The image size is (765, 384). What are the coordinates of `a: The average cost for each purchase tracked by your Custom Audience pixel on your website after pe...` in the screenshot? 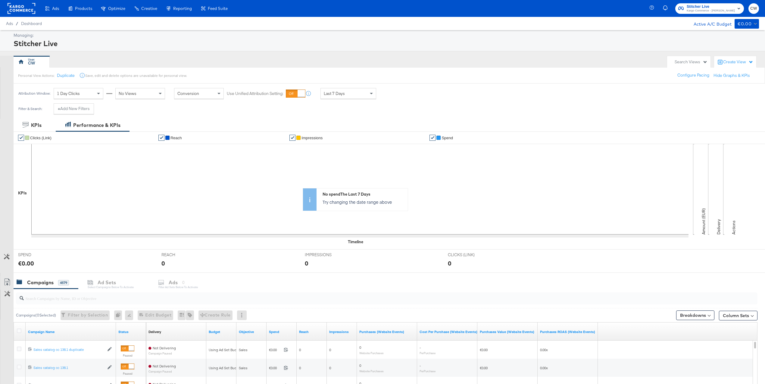 It's located at (448, 331).